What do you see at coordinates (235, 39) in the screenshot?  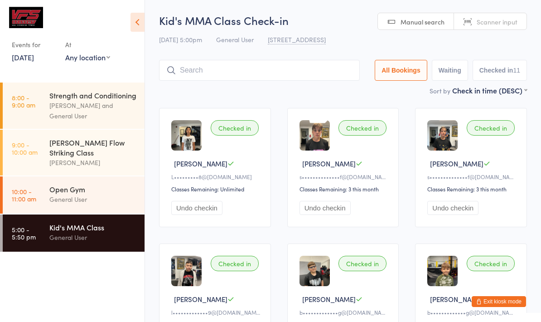 I see `span: General User` at bounding box center [235, 39].